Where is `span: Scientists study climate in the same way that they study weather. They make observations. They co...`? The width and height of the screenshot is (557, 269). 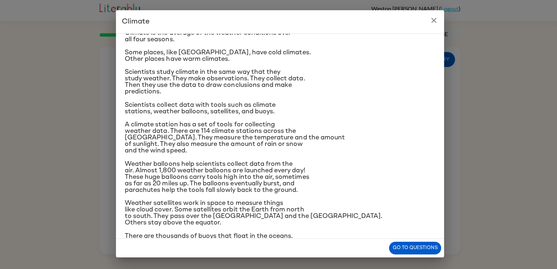
span: Scientists study climate in the same way that they study weather. They make observations. They co... is located at coordinates (213, 83).